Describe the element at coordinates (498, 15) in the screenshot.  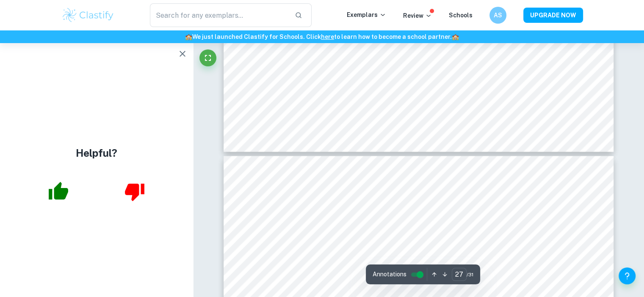
I see `button: AS` at that location.